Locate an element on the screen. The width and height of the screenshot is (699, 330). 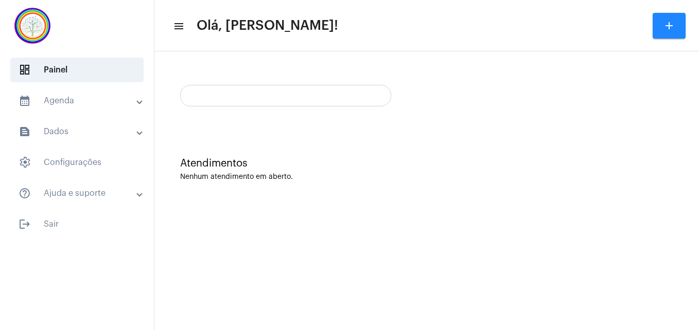
span: Painel is located at coordinates (77, 70).